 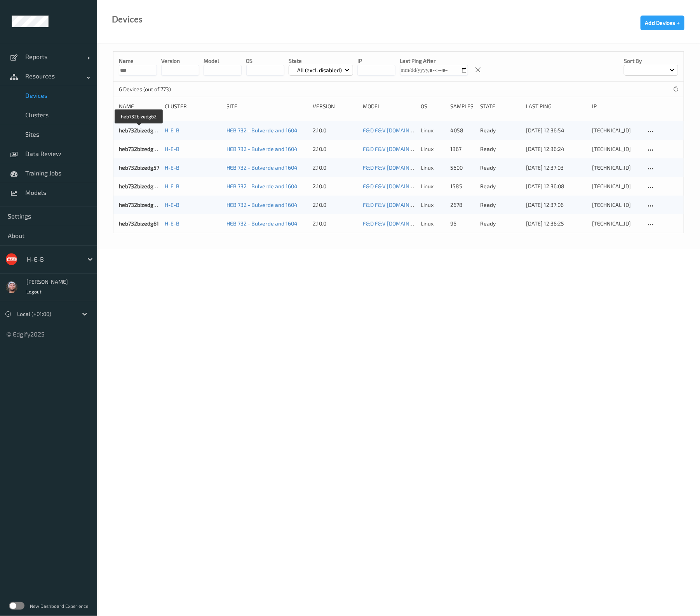 I want to click on p: All (excl. disabled), so click(x=319, y=71).